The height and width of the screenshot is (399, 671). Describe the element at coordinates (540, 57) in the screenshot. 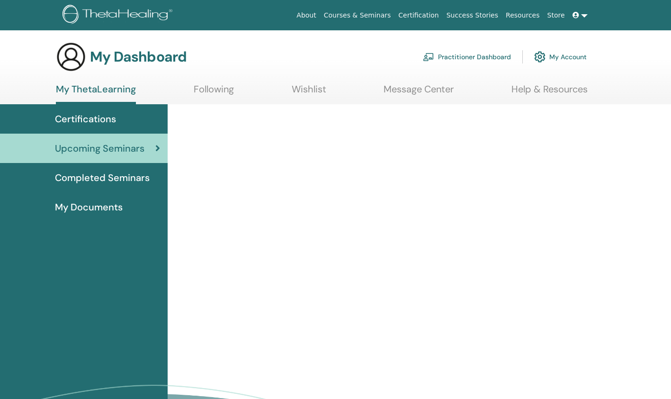

I see `img: cog.svg` at that location.